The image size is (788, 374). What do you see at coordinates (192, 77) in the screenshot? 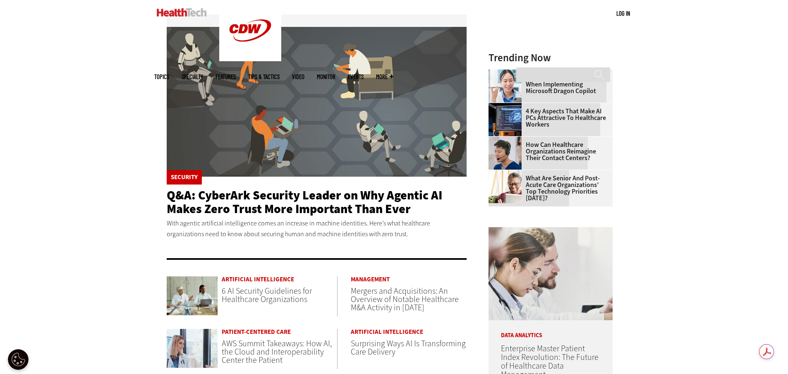
I see `span: Specialty` at bounding box center [192, 77].